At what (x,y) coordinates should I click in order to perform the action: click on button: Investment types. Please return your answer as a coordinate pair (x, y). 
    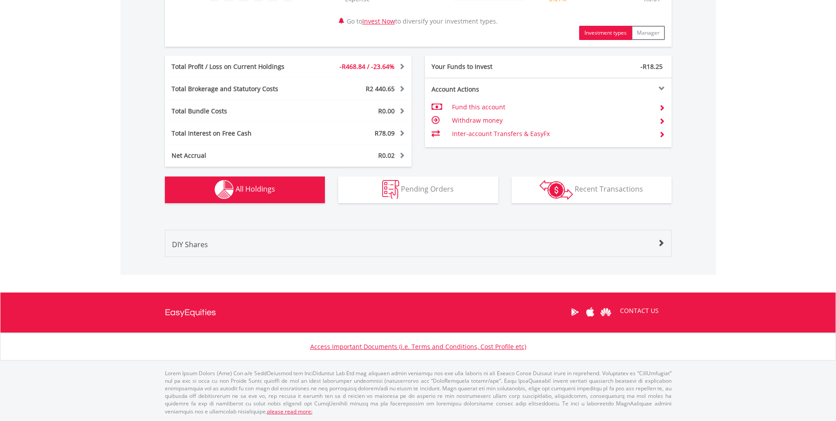
    Looking at the image, I should click on (605, 33).